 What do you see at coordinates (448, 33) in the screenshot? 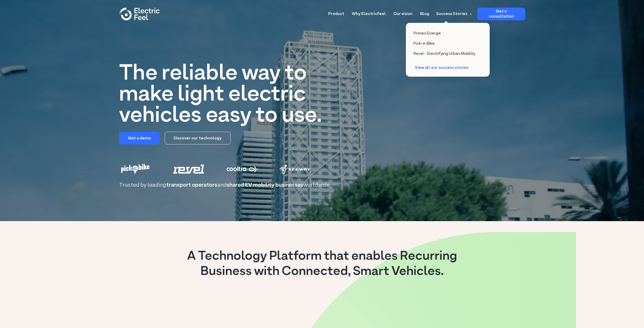
I see `a: Primeo Energie` at bounding box center [448, 33].